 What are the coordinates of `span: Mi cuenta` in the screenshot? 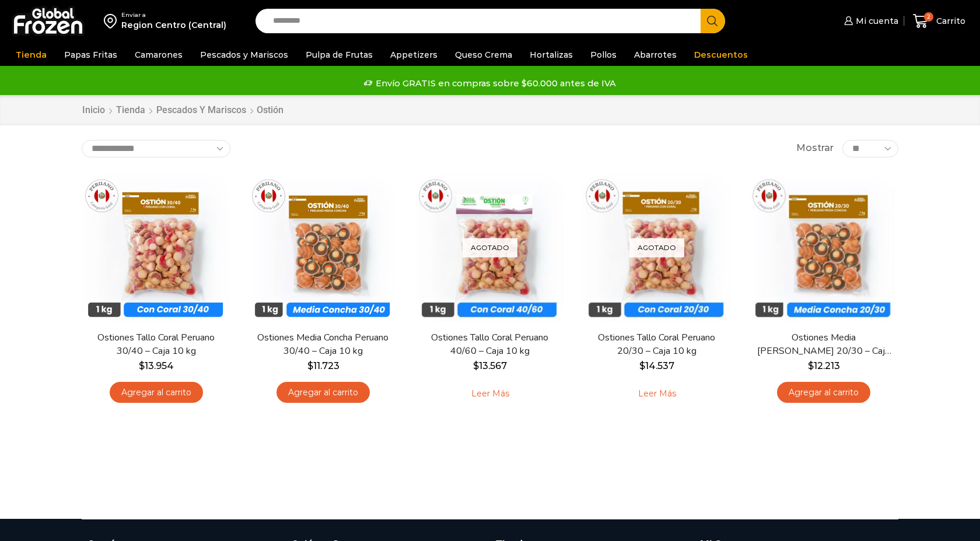 It's located at (876, 21).